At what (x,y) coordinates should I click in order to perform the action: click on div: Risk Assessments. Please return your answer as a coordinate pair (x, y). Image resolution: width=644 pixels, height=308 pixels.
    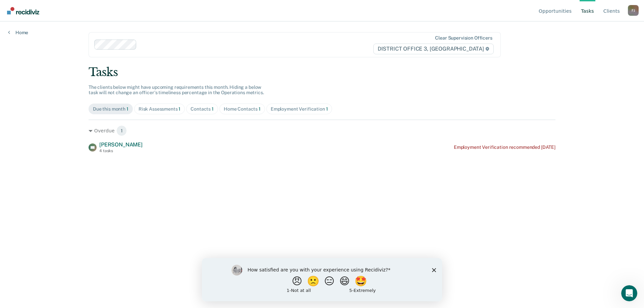
    Looking at the image, I should click on (160, 109).